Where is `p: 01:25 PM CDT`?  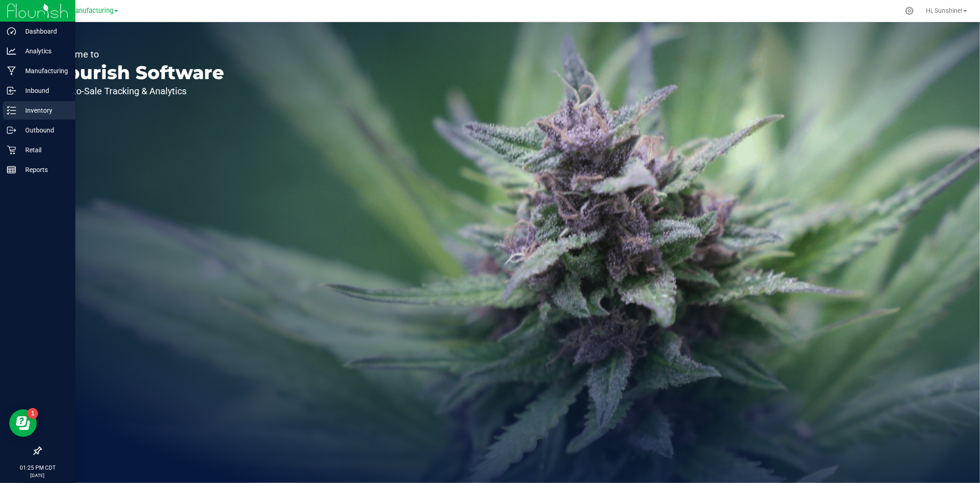 p: 01:25 PM CDT is located at coordinates (38, 468).